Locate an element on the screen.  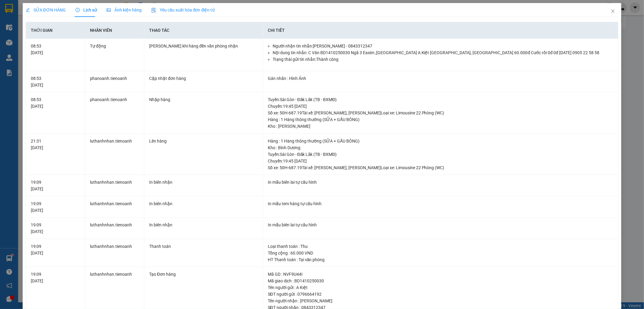
th: Chi tiết is located at coordinates (441, 30).